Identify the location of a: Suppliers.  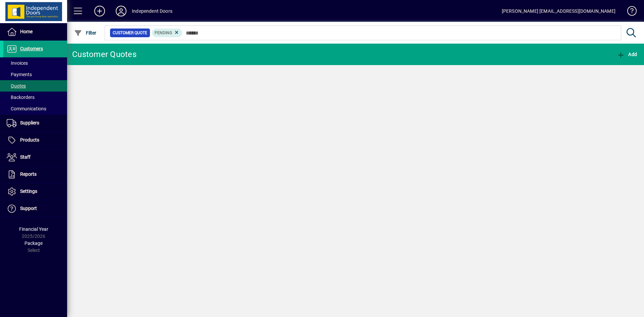
(35, 123).